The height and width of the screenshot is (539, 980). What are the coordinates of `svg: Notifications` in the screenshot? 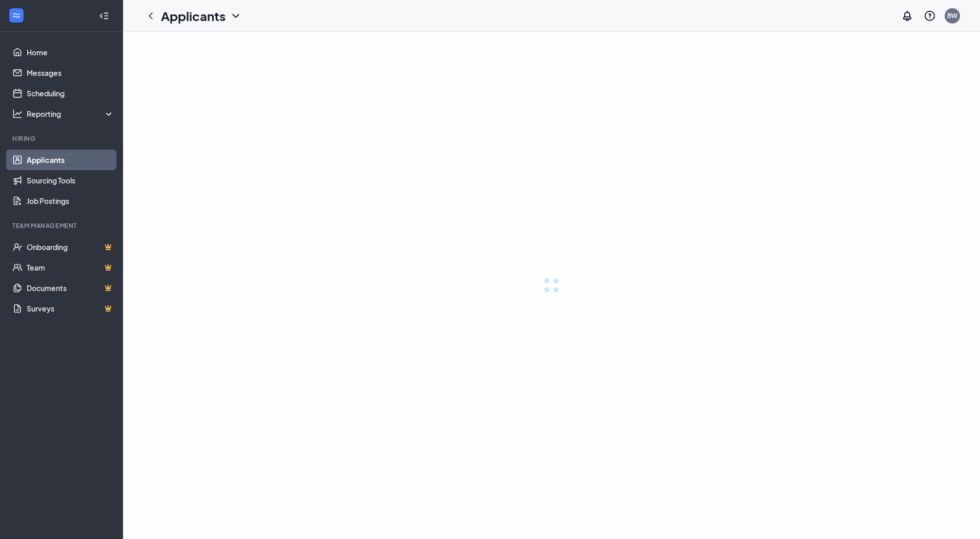 It's located at (907, 16).